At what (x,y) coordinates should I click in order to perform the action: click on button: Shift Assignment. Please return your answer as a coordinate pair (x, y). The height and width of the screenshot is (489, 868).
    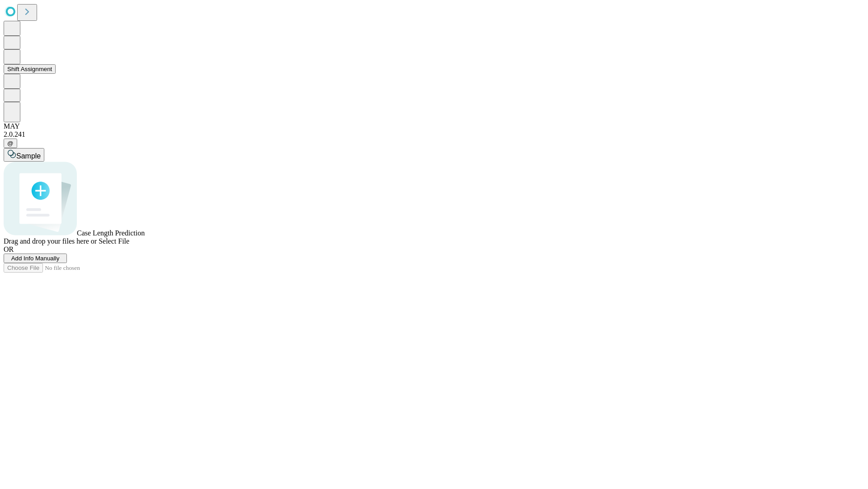
    Looking at the image, I should click on (29, 69).